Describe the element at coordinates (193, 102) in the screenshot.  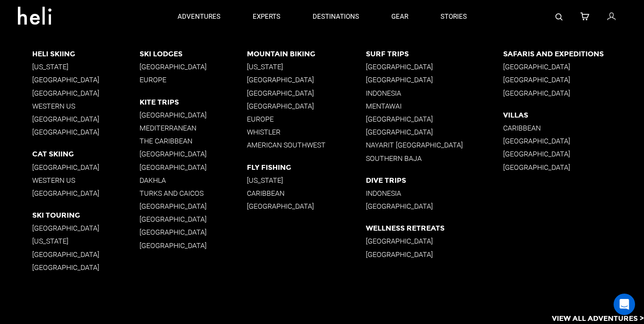
I see `p: Kite Trips` at that location.